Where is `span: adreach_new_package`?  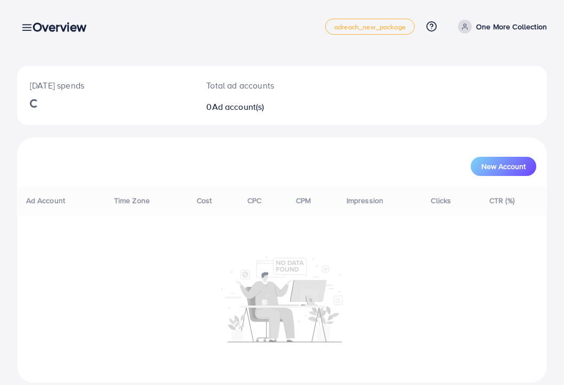 span: adreach_new_package is located at coordinates (370, 27).